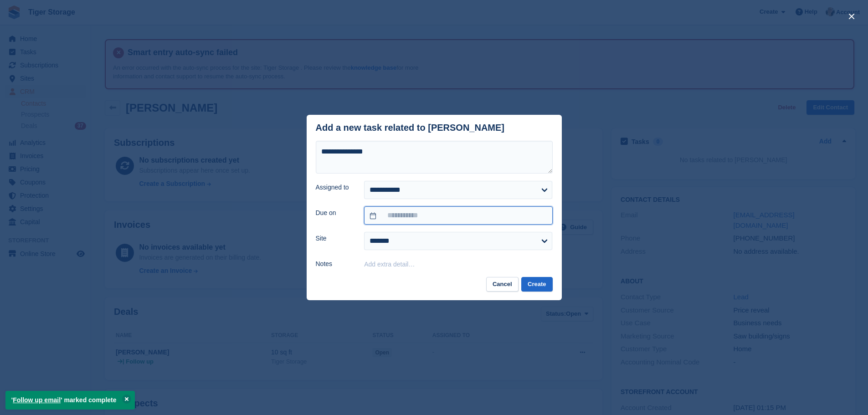 The height and width of the screenshot is (415, 868). Describe the element at coordinates (70, 400) in the screenshot. I see `p: ' ' marked complete` at that location.